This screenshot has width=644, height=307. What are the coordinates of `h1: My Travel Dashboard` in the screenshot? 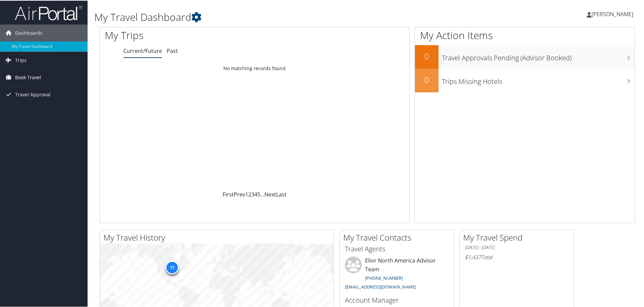 It's located at (276, 17).